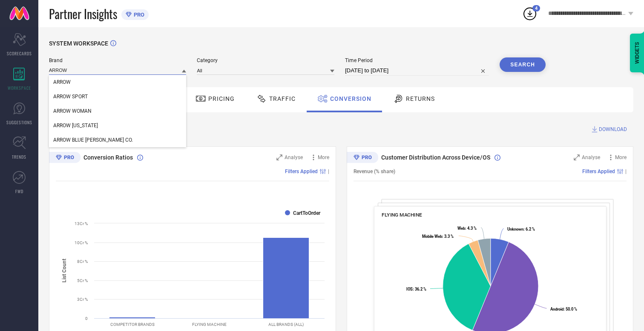 This screenshot has height=331, width=644. I want to click on text: : 6.2 %, so click(521, 229).